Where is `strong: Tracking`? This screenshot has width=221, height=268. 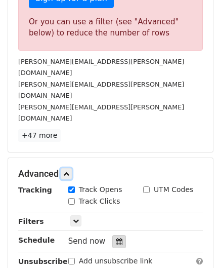
strong: Tracking is located at coordinates (35, 190).